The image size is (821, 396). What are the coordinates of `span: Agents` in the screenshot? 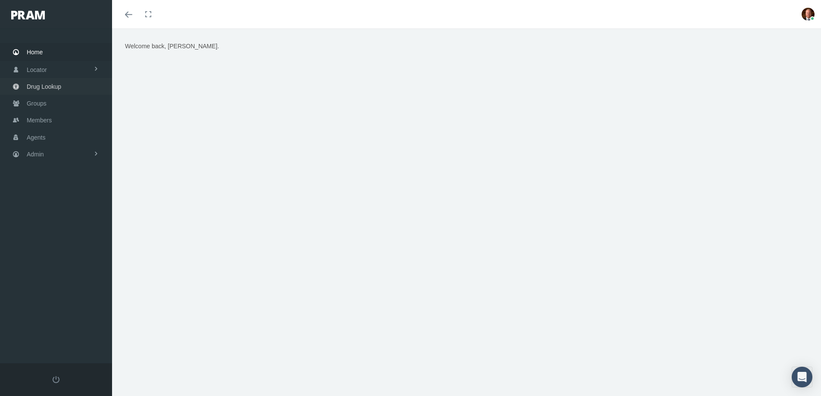 It's located at (36, 137).